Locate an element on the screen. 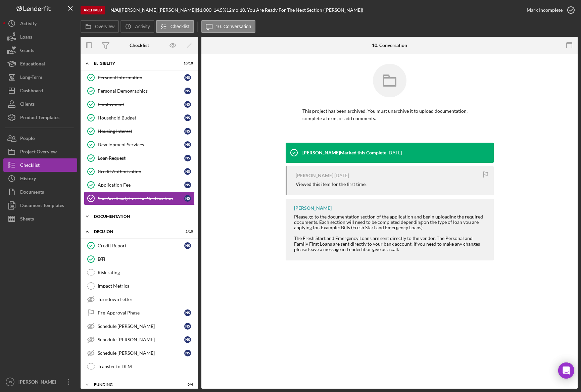  a: Personal DemographicsNS is located at coordinates (139, 91).